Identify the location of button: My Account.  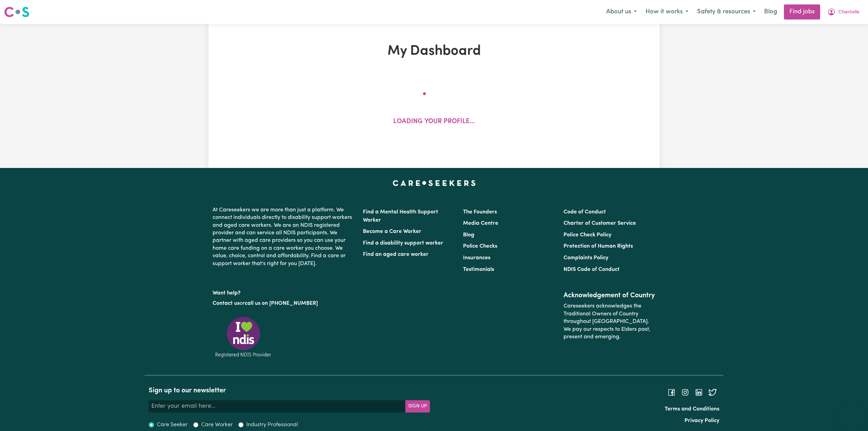
(844, 12).